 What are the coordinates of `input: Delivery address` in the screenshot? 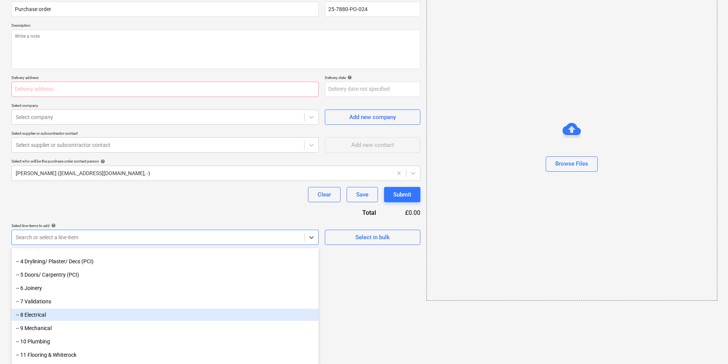 It's located at (165, 89).